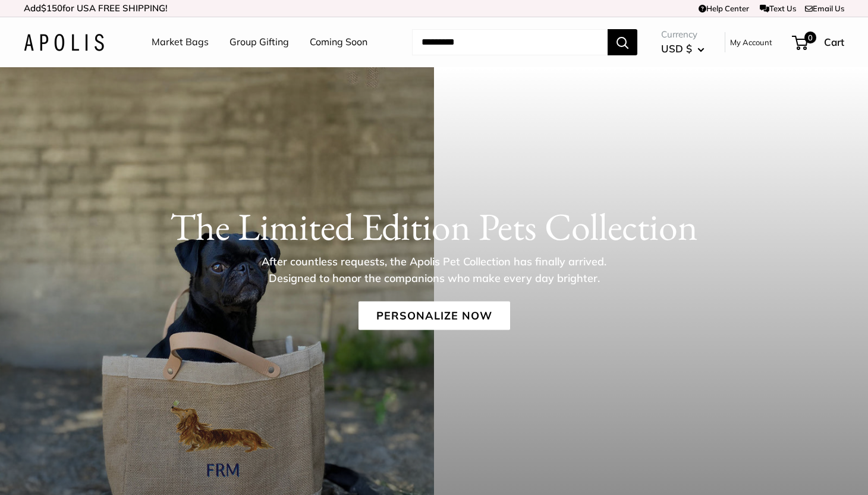 This screenshot has height=495, width=868. I want to click on button: Search, so click(622, 43).